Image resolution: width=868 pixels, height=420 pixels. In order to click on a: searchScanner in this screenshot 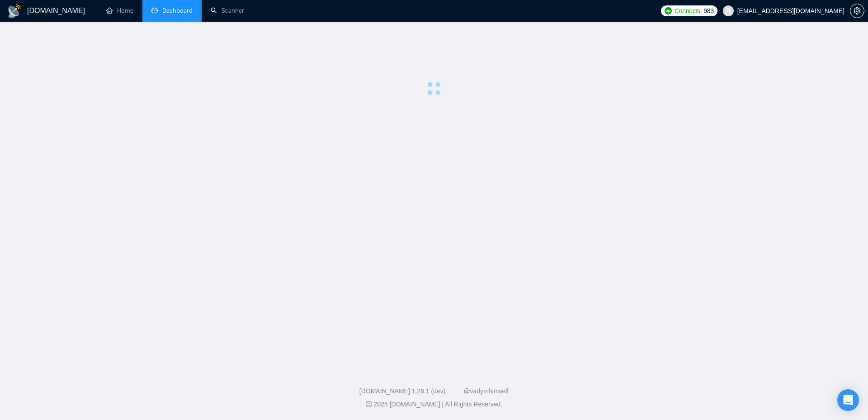, I will do `click(228, 10)`.